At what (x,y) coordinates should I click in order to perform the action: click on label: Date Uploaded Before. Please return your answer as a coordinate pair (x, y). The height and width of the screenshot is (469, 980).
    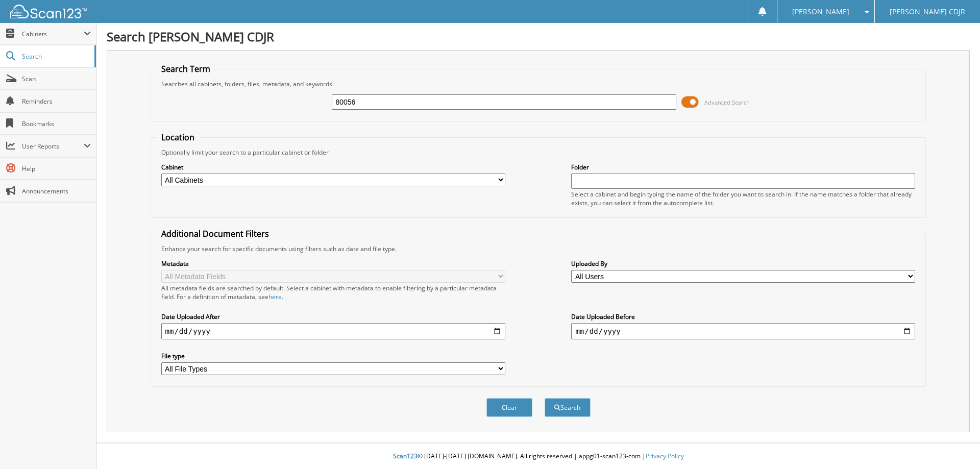
    Looking at the image, I should click on (743, 316).